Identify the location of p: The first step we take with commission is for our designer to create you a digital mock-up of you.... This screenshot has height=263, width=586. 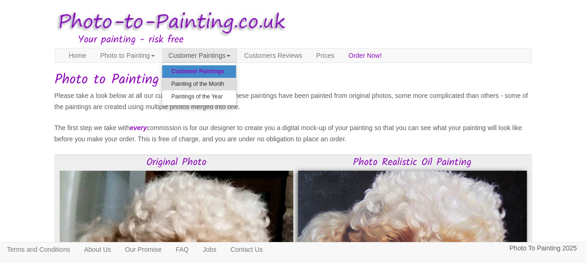
(293, 133).